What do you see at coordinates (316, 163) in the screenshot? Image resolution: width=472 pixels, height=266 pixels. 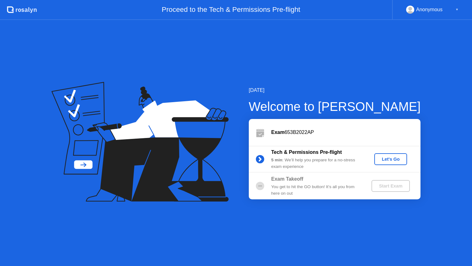 I see `div: : We’ll help you prepare for a no-stress exam experience` at bounding box center [316, 163].